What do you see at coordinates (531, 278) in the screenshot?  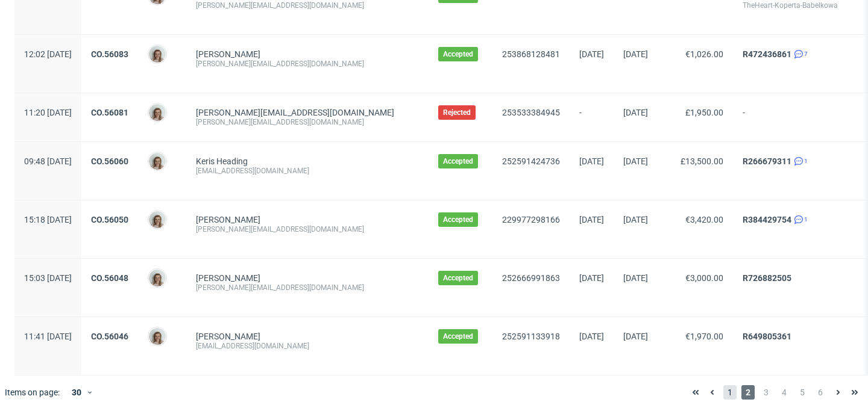 I see `a: 252666991863` at bounding box center [531, 278].